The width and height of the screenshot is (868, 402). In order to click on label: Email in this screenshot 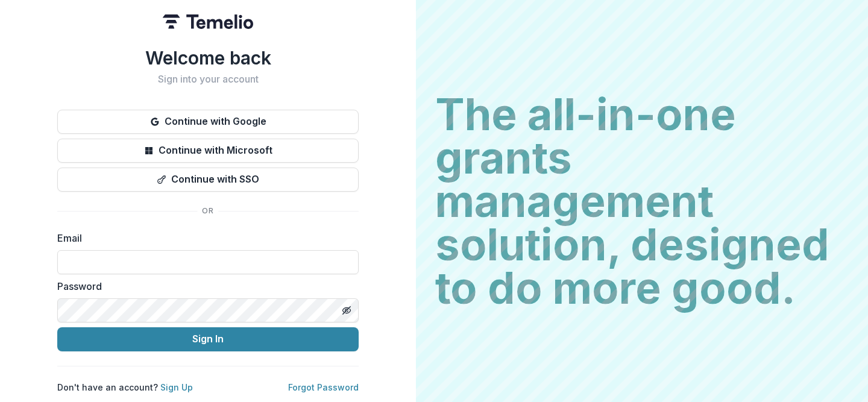, I will do `click(204, 239)`.